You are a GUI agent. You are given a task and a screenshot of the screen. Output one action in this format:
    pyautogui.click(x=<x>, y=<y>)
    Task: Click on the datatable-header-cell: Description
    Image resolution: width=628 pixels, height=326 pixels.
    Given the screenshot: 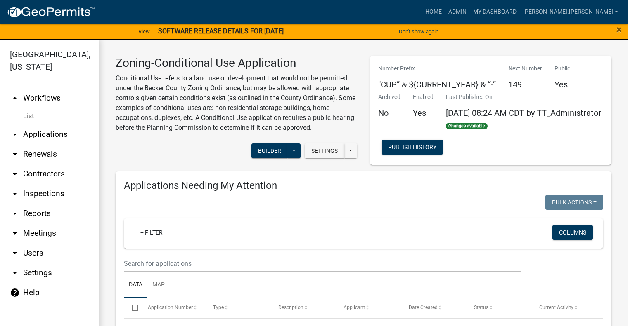 What is the action you would take?
    pyautogui.click(x=303, y=308)
    